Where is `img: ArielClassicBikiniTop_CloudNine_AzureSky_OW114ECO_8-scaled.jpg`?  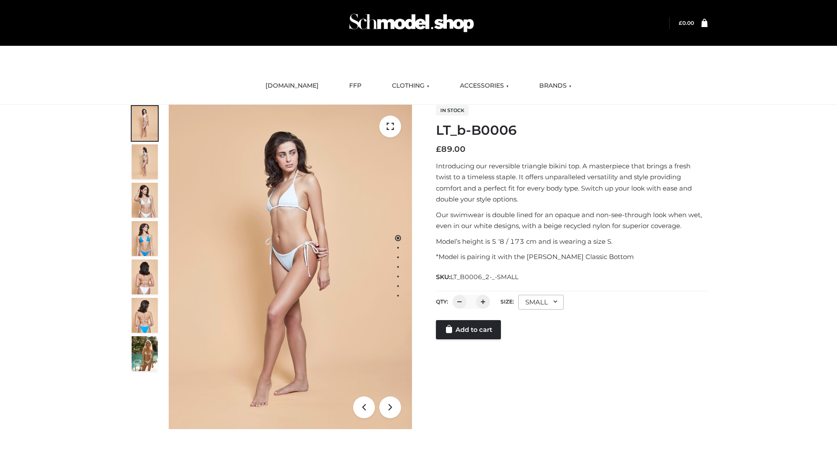 img: ArielClassicBikiniTop_CloudNine_AzureSky_OW114ECO_8-scaled.jpg is located at coordinates (145, 315).